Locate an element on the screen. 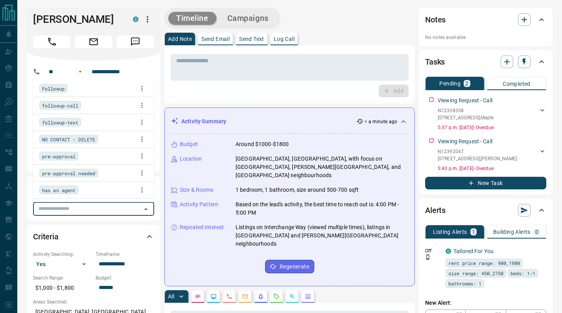 The image size is (562, 313). p: Add Note is located at coordinates (180, 39).